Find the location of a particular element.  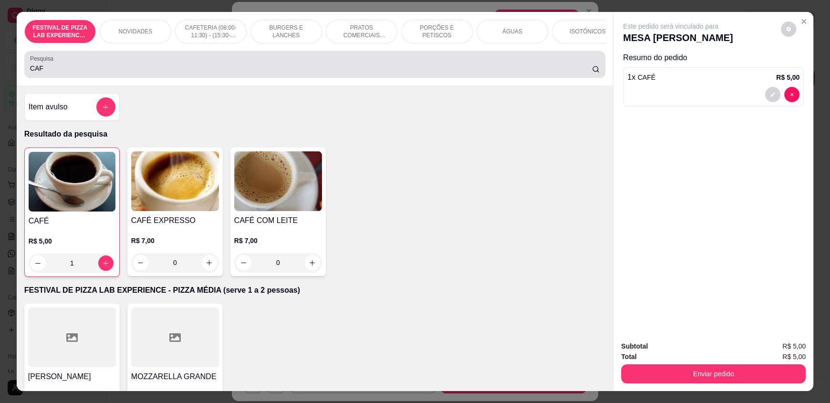

p: Este pedido será vinculado para is located at coordinates (678, 26).